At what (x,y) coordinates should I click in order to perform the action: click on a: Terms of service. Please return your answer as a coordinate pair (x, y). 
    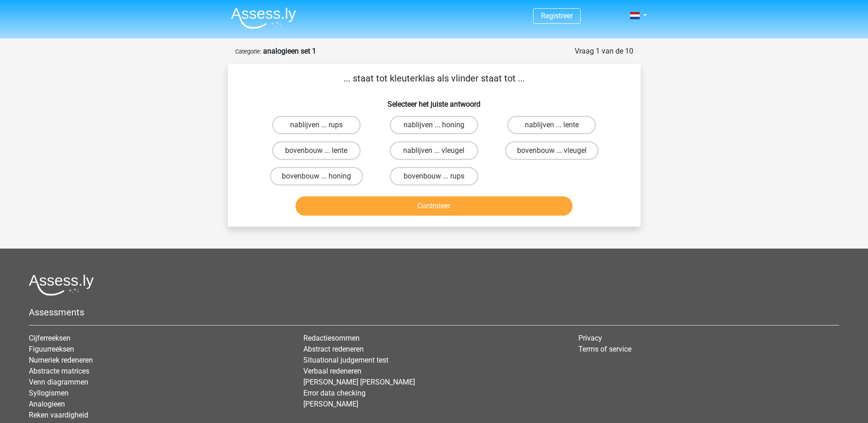
    Looking at the image, I should click on (605, 348).